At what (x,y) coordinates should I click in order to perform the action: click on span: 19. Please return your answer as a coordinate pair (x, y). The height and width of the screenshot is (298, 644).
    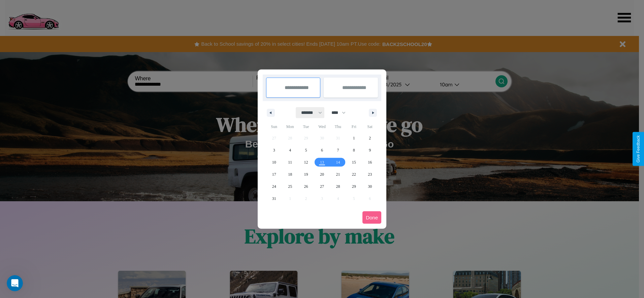
    Looking at the image, I should click on (306, 175).